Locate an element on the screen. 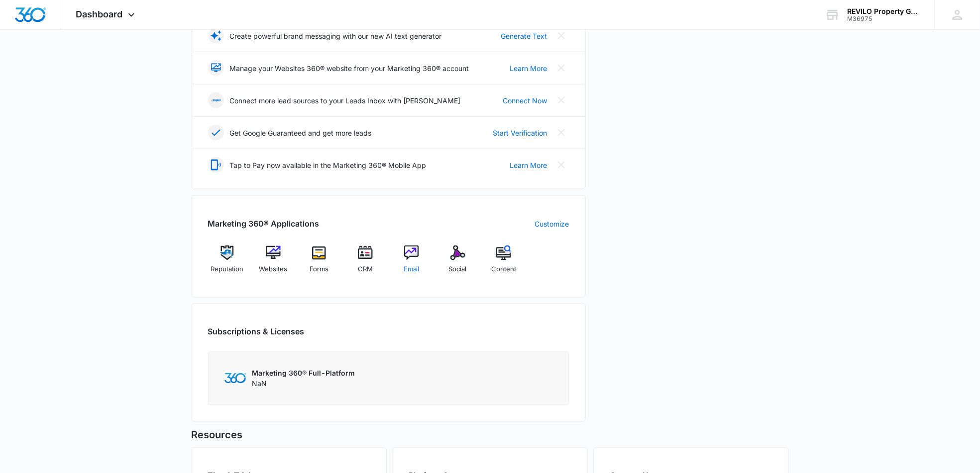  h2: Subscriptions & Licenses is located at coordinates (256, 332).